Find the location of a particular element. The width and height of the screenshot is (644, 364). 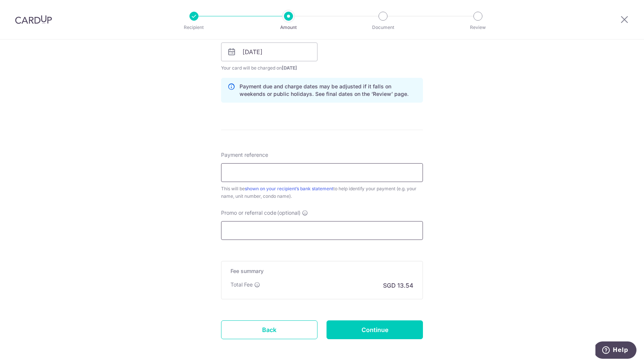

span: (optional) is located at coordinates (289, 213).